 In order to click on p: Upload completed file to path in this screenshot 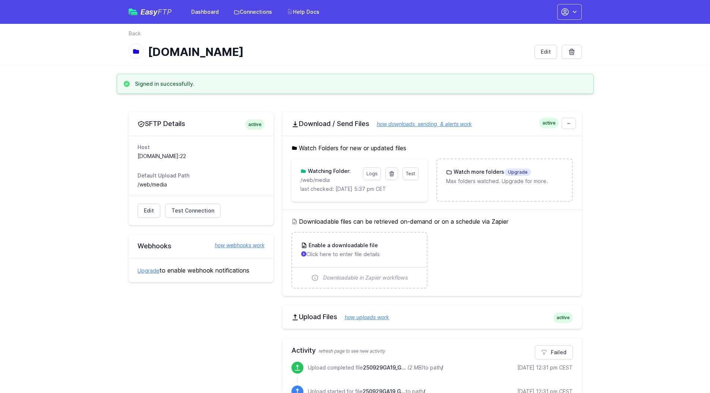, I will do `click(376, 368)`.